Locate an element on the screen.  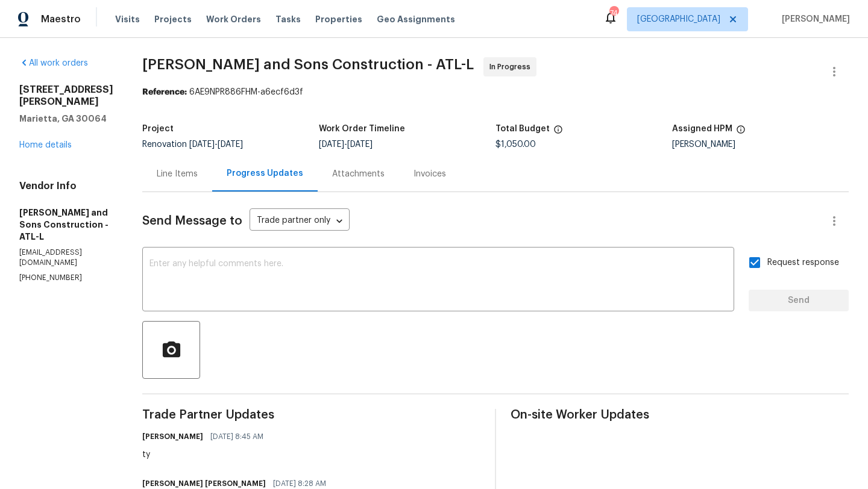
span: Maestro is located at coordinates (61, 19).